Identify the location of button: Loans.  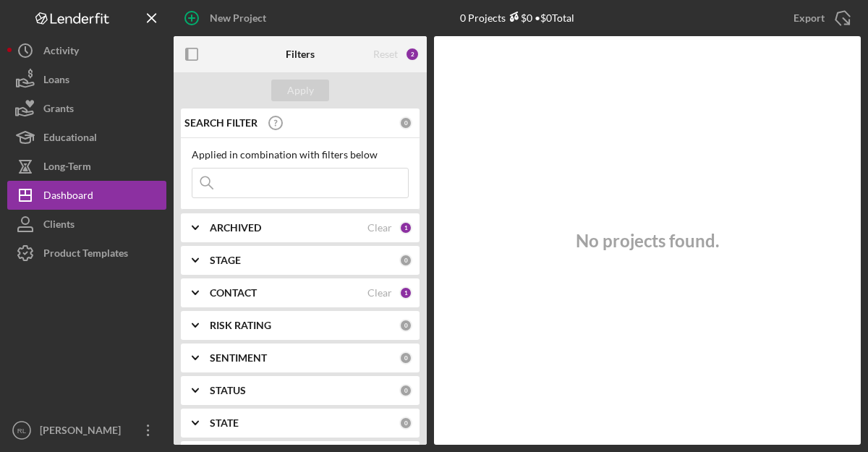
(87, 80).